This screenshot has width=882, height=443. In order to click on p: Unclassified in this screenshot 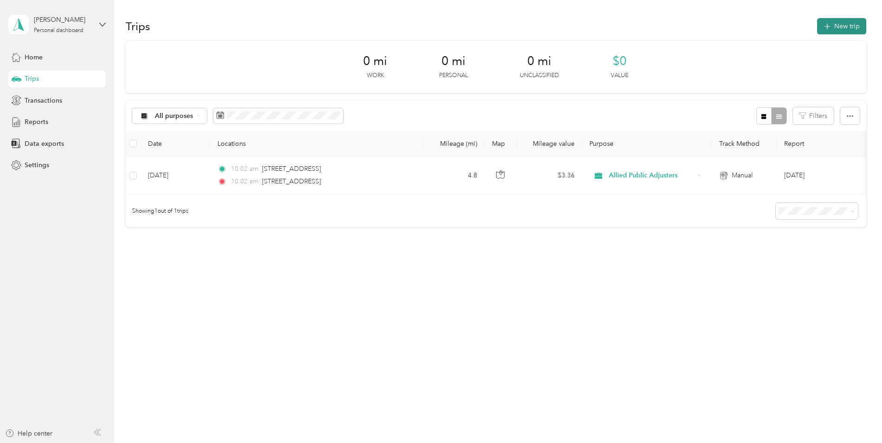, I will do `click(540, 76)`.